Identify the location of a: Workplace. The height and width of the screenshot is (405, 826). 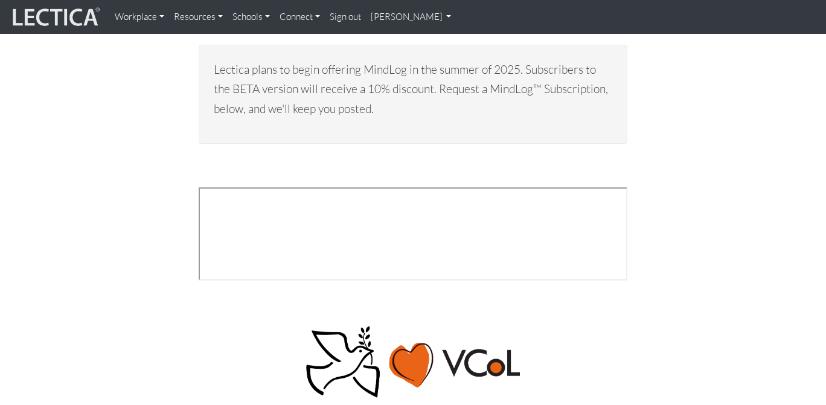
(140, 17).